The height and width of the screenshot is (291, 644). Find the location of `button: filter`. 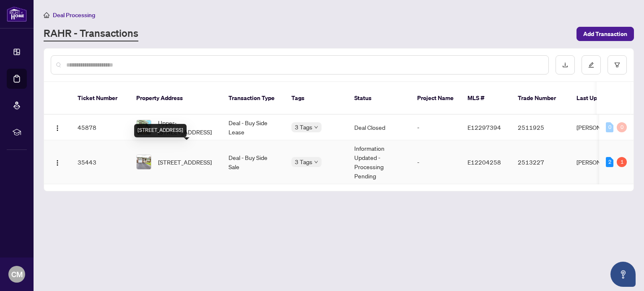

button: filter is located at coordinates (617, 65).